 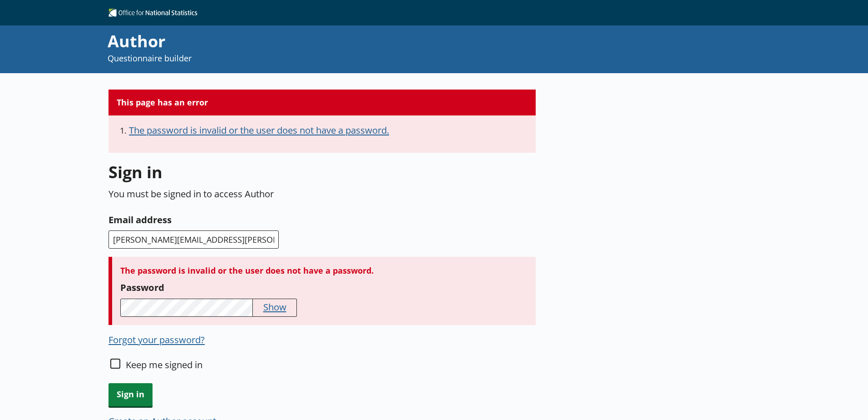 What do you see at coordinates (324, 270) in the screenshot?
I see `div: The password is invalid or the user does not have a password.` at bounding box center [324, 270].